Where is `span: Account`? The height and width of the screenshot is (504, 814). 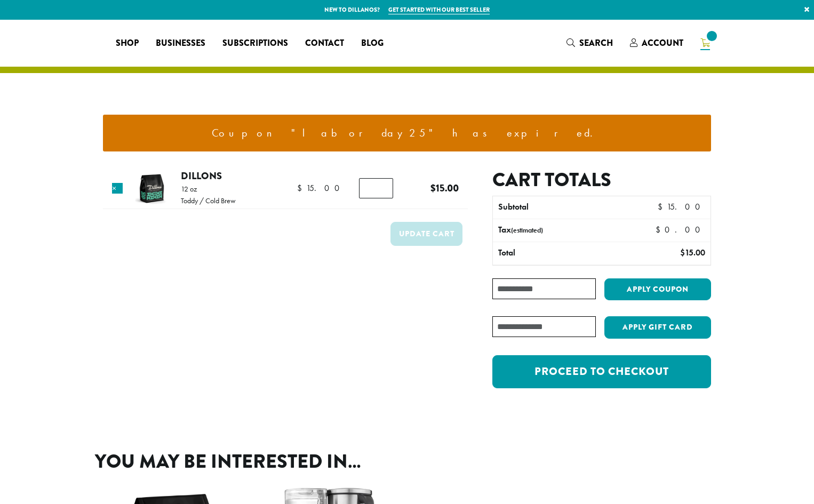
span: Account is located at coordinates (663, 42).